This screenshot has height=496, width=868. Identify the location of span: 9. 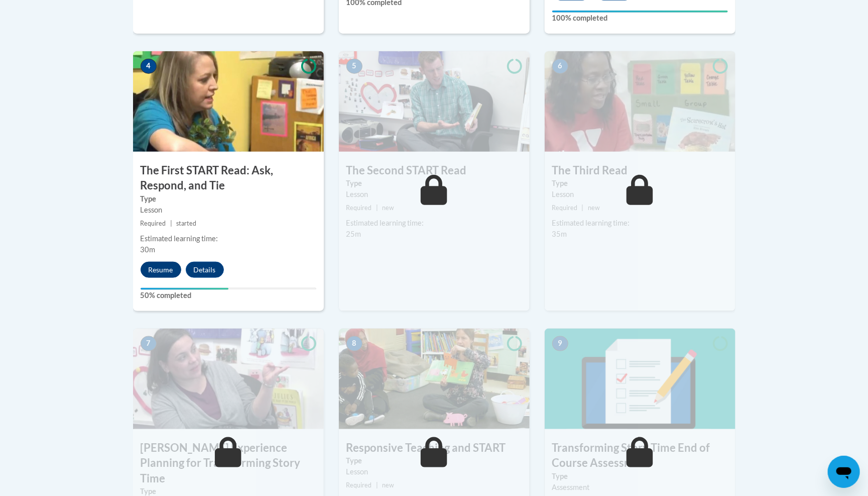
(560, 344).